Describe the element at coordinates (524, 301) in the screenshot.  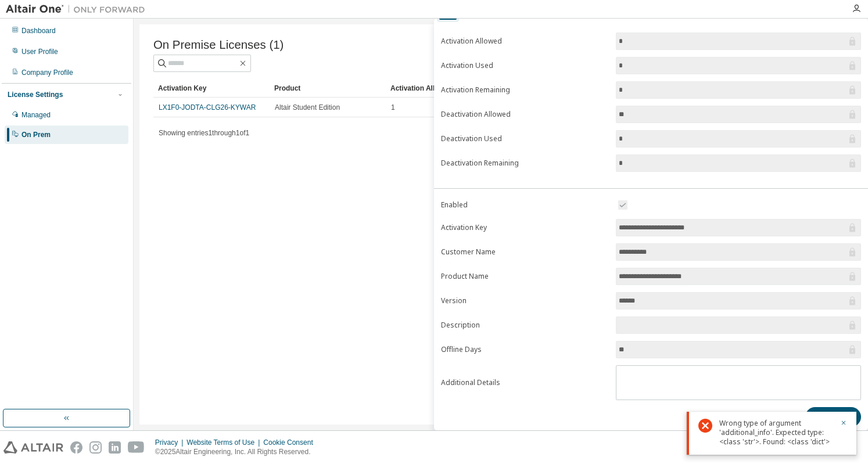
I see `label: Version` at that location.